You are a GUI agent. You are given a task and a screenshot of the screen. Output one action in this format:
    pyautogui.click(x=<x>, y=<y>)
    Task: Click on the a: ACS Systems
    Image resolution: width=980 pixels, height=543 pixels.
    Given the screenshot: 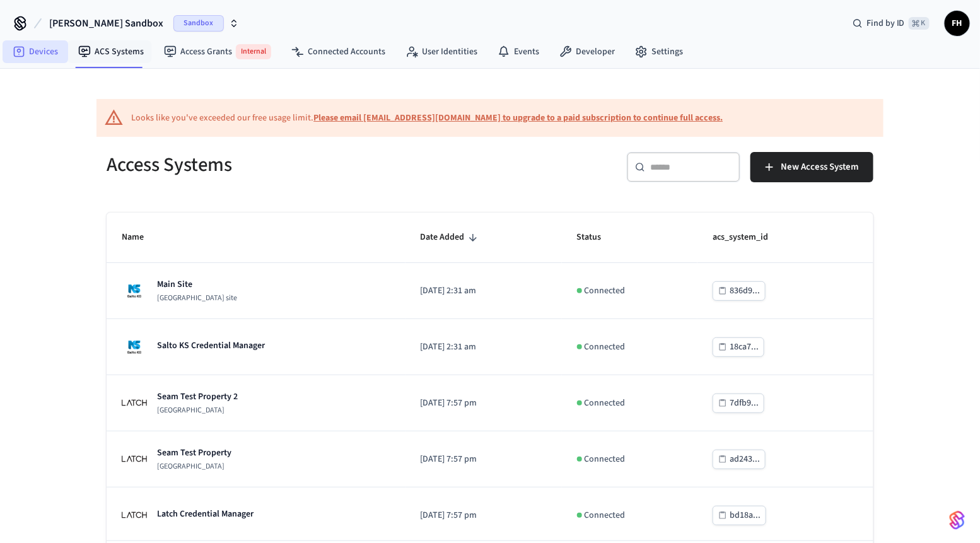 What is the action you would take?
    pyautogui.click(x=111, y=51)
    